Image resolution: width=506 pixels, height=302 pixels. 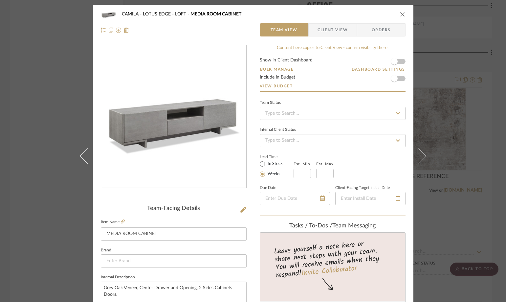 I want to click on label: Due Date, so click(x=268, y=188).